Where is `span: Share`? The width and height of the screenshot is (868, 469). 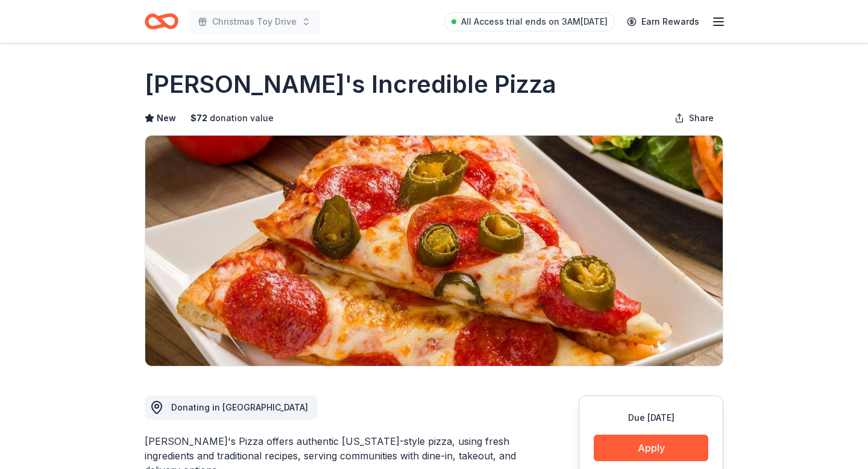
span: Share is located at coordinates (701, 118).